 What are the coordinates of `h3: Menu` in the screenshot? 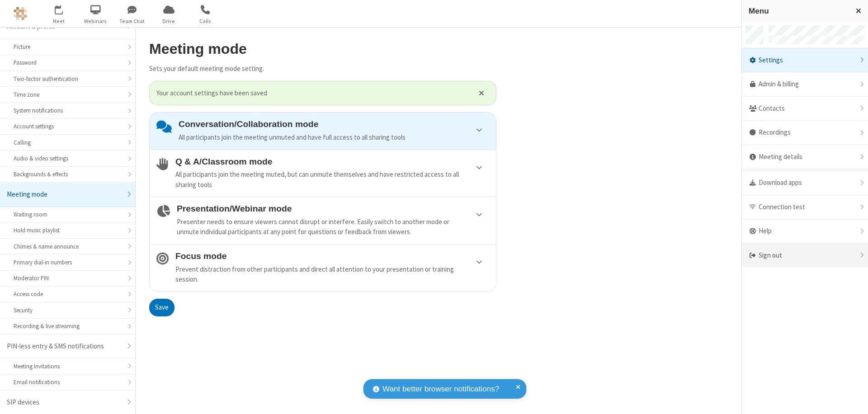 It's located at (798, 11).